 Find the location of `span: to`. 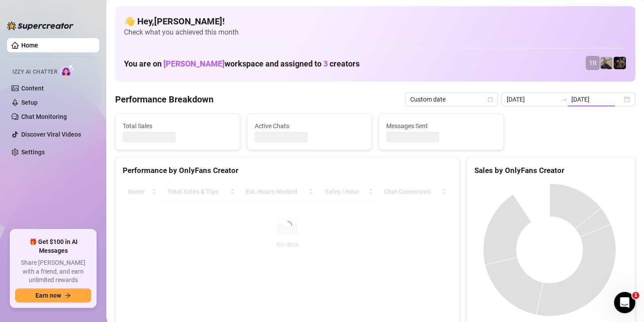

span: to is located at coordinates (564, 99).